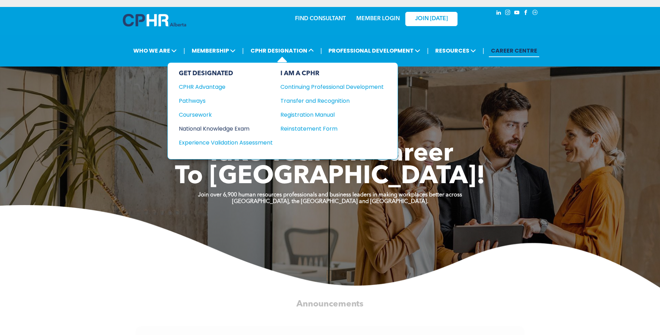 This screenshot has width=660, height=335. I want to click on a: Coursework, so click(226, 114).